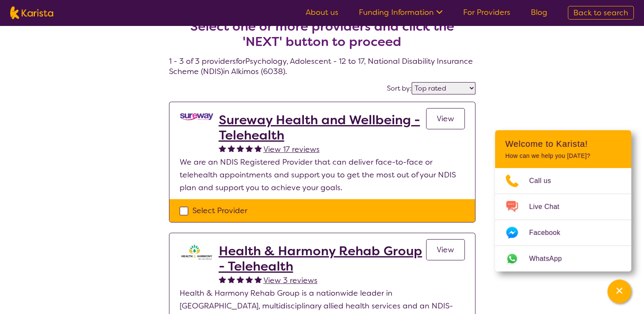 This screenshot has width=644, height=314. Describe the element at coordinates (539, 12) in the screenshot. I see `a: Blog` at that location.